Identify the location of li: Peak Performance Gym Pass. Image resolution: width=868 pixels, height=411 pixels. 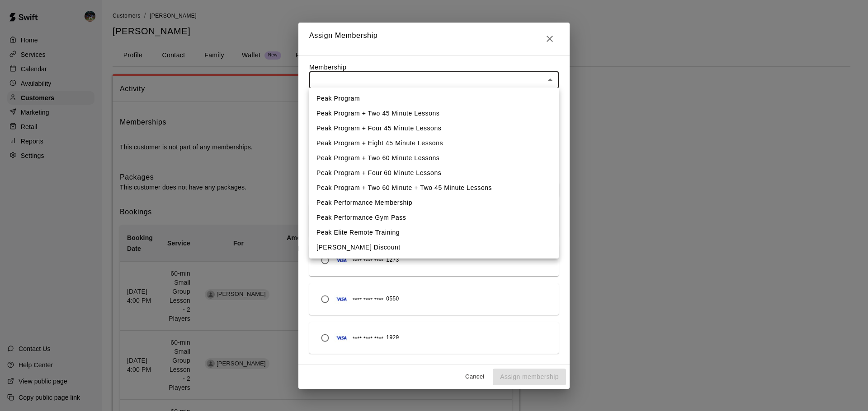
(434, 218).